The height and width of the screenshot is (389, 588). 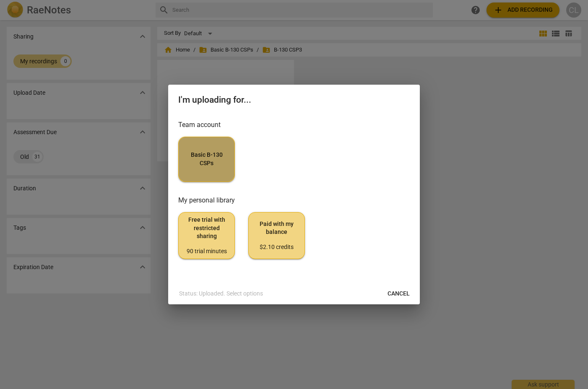 What do you see at coordinates (221, 294) in the screenshot?
I see `p: Status: Uploaded. Select options` at bounding box center [221, 294].